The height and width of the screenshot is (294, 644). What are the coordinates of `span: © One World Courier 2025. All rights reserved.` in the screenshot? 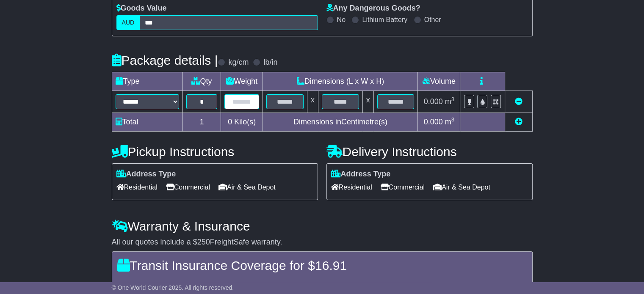 It's located at (172, 287).